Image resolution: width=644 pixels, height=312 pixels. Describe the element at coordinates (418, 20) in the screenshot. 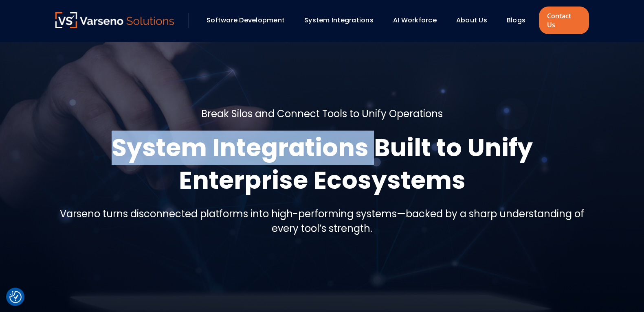

I see `div: AI Workforce` at that location.